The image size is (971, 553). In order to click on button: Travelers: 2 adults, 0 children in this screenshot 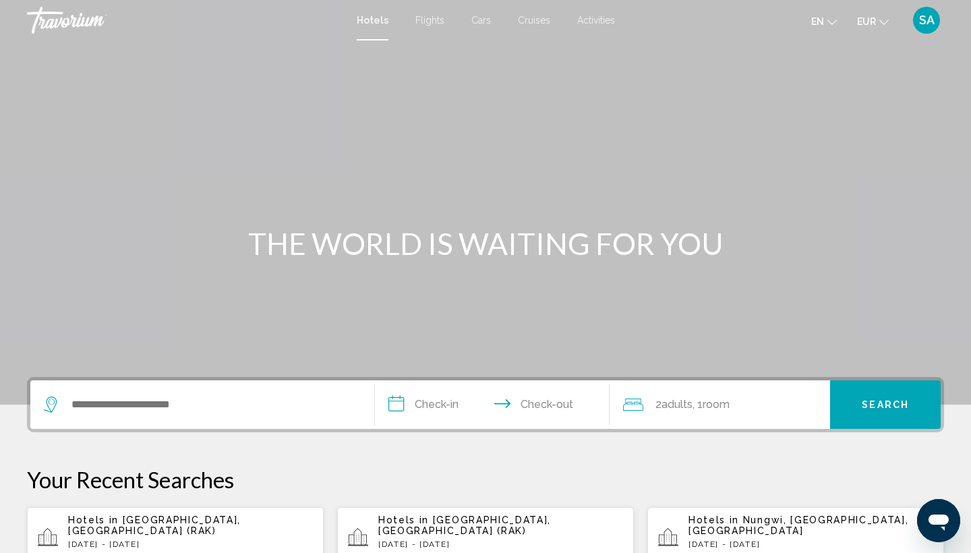, I will do `click(720, 405)`.